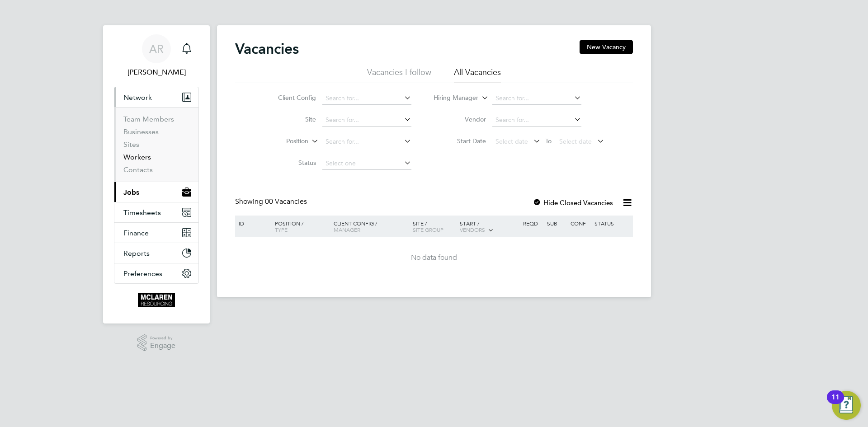  I want to click on label: Site, so click(290, 119).